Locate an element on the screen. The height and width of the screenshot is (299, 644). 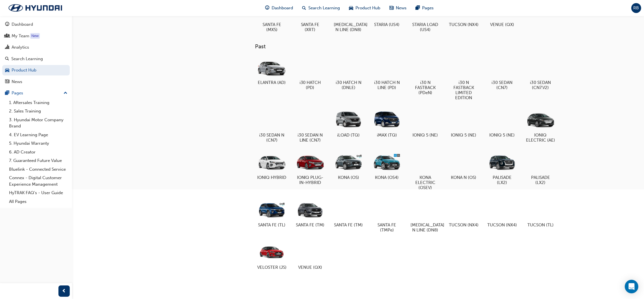
a: guage-iconDashboard is located at coordinates (279, 8).